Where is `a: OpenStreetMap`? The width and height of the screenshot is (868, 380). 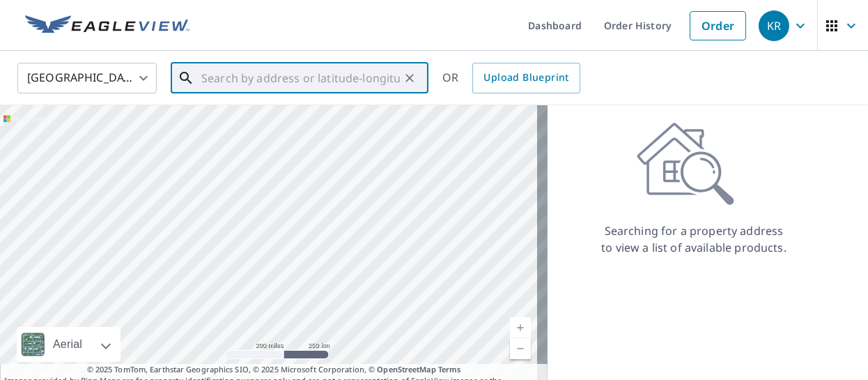
a: OpenStreetMap is located at coordinates (406, 369).